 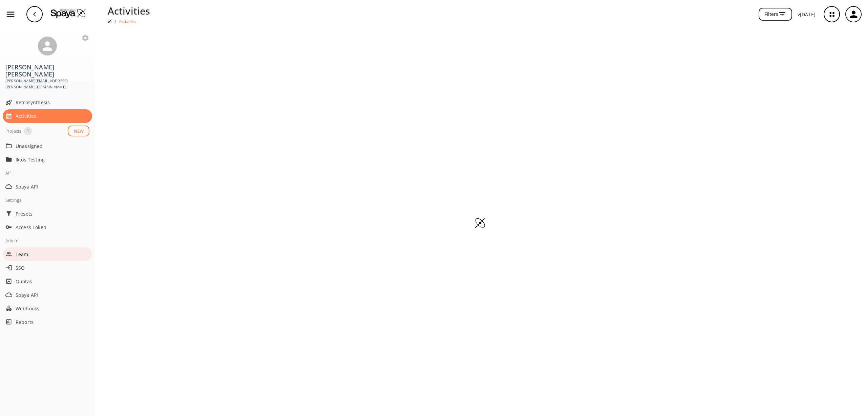 I want to click on img: Spaya logo, so click(x=110, y=21).